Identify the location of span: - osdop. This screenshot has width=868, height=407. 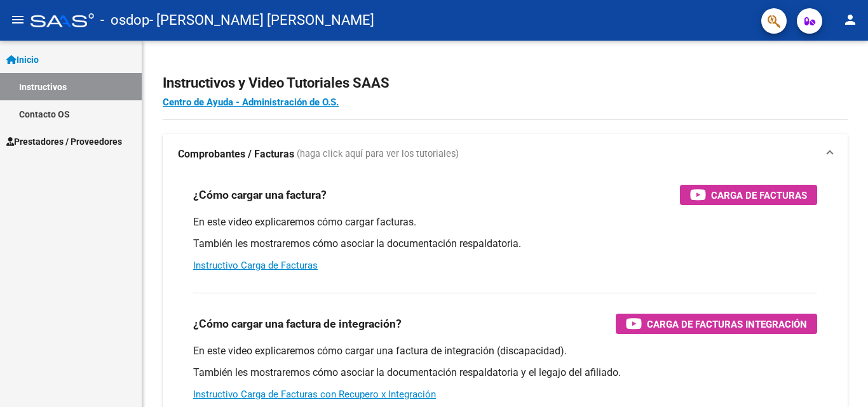
(124, 20).